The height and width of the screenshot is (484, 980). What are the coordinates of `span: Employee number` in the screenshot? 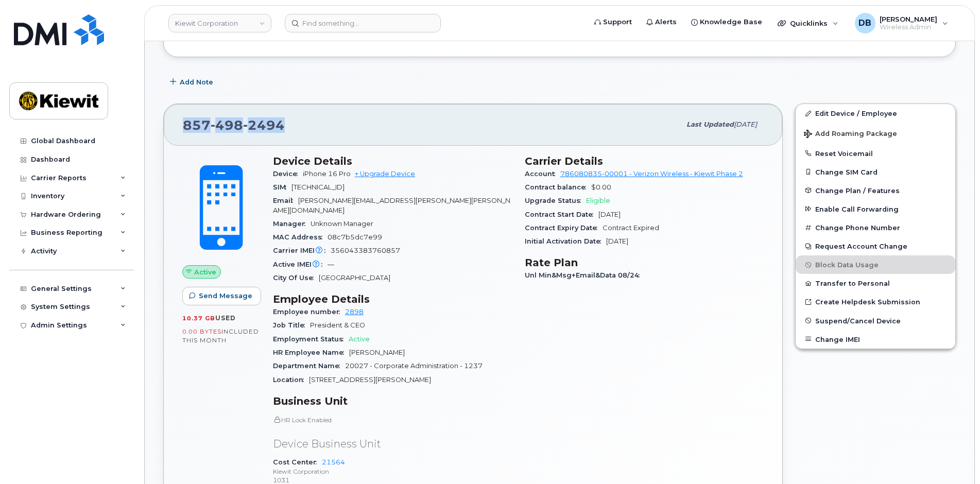 It's located at (309, 312).